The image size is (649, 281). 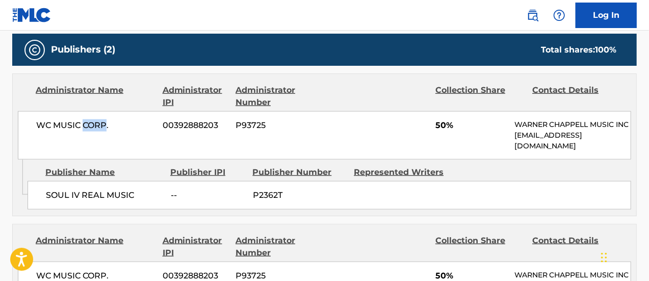 What do you see at coordinates (280, 125) in the screenshot?
I see `span: P93725` at bounding box center [280, 125].